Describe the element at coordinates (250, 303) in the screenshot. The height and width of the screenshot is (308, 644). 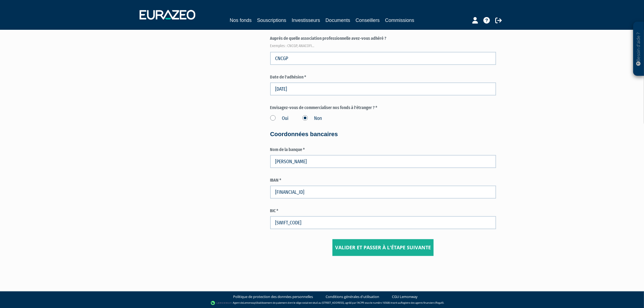
I see `a: Lemonway` at that location.